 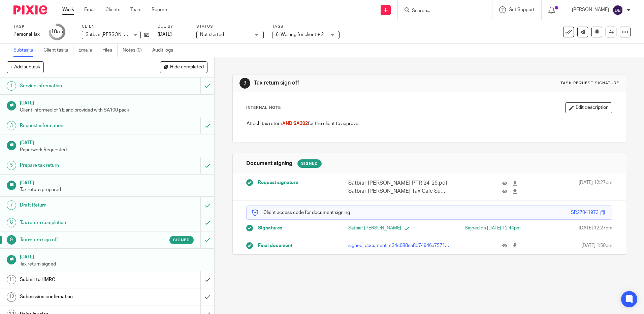 I want to click on input: Search, so click(x=441, y=11).